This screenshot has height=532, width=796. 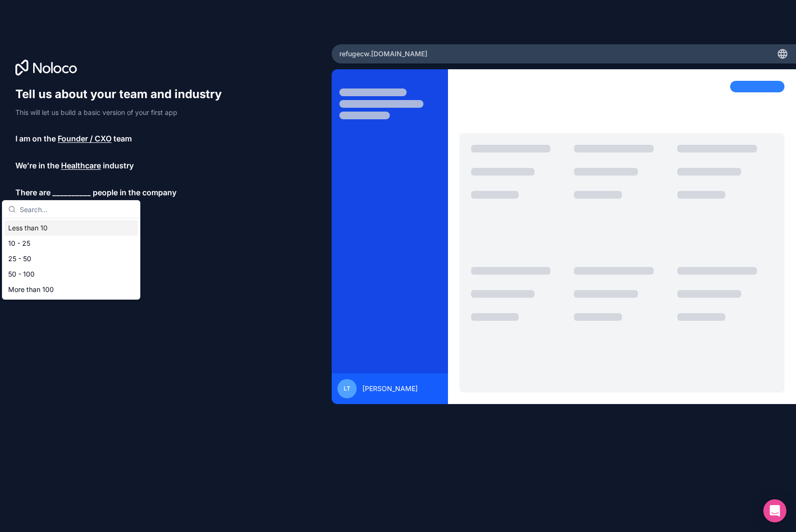 What do you see at coordinates (71, 259) in the screenshot?
I see `div: 25 - 50` at bounding box center [71, 259].